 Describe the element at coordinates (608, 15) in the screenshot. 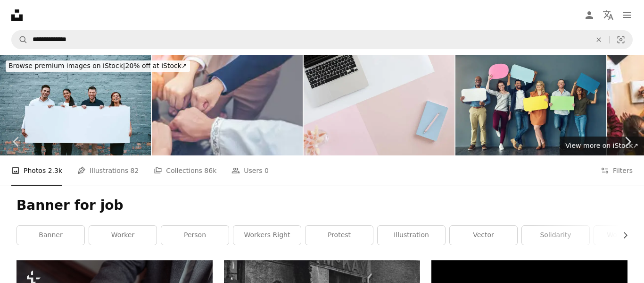

I see `button: Language` at that location.